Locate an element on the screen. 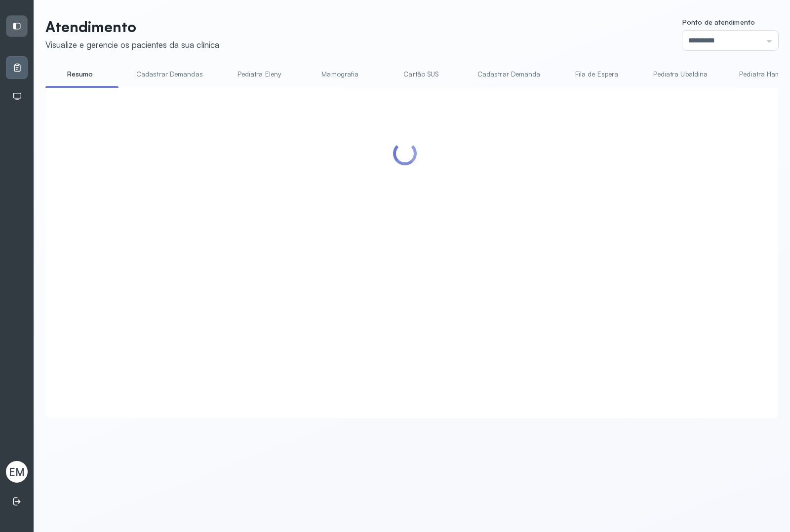  a: Resumo is located at coordinates (80, 74).